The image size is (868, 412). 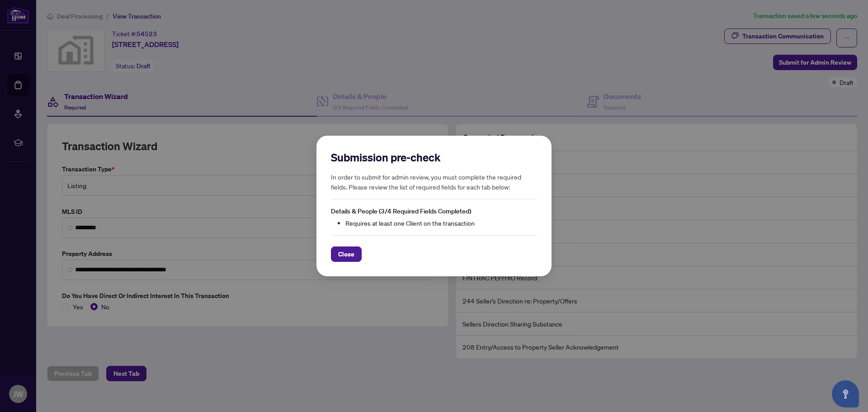 What do you see at coordinates (401, 211) in the screenshot?
I see `span: Details & People (3/4 Required Fields Completed)` at bounding box center [401, 211].